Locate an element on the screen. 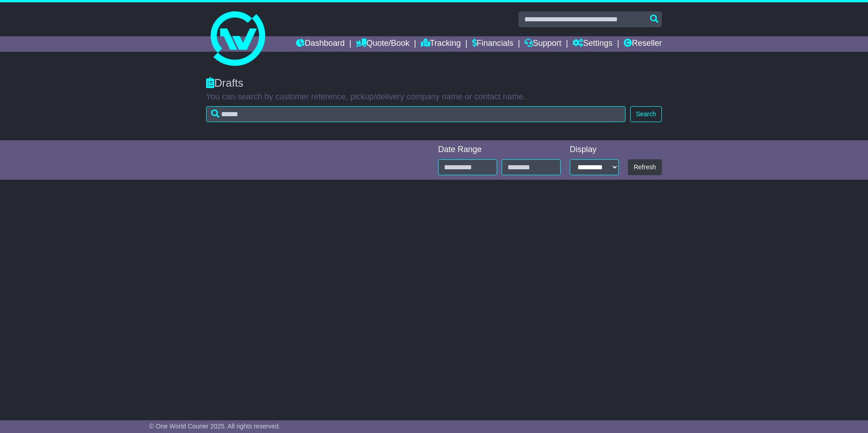  div: Display is located at coordinates (594, 150).